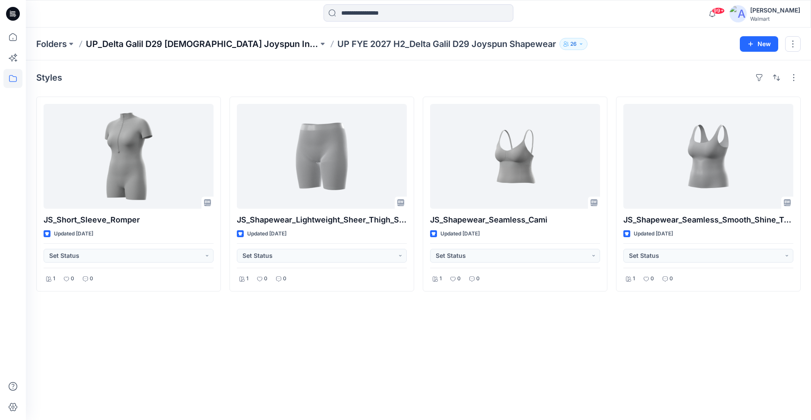 The width and height of the screenshot is (811, 420). Describe the element at coordinates (759, 44) in the screenshot. I see `button: New` at that location.